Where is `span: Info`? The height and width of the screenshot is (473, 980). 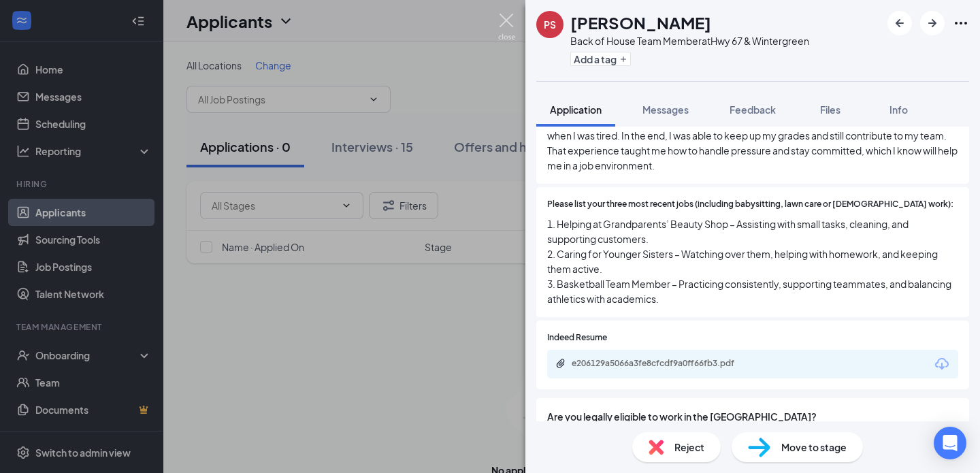 span: Info is located at coordinates (898, 110).